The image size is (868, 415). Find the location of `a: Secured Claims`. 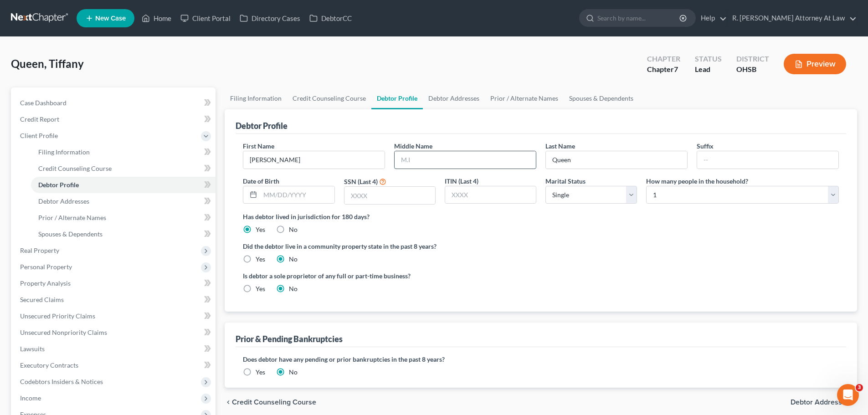

a: Secured Claims is located at coordinates (114, 300).